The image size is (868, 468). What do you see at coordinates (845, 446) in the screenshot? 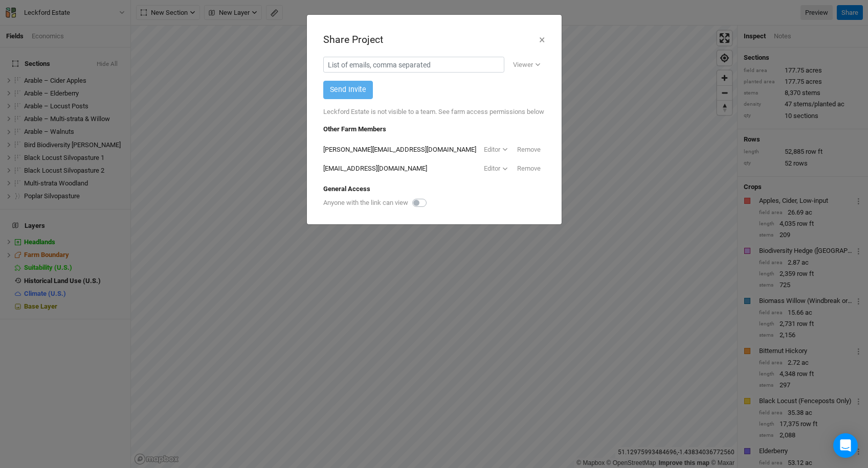
I see `div: Open Intercom Messenger` at bounding box center [845, 446].